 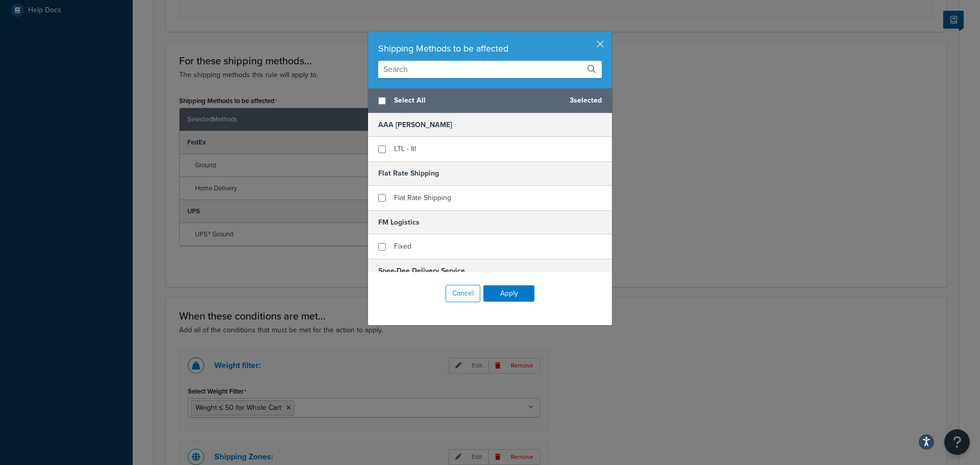 I want to click on button: Cancel, so click(x=463, y=293).